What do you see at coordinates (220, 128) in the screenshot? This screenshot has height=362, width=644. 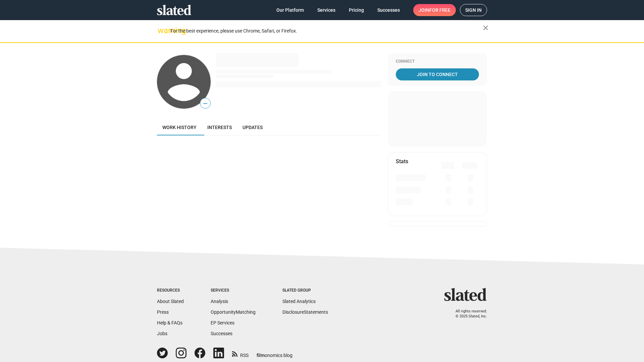 I see `a: Interests` at bounding box center [220, 128].